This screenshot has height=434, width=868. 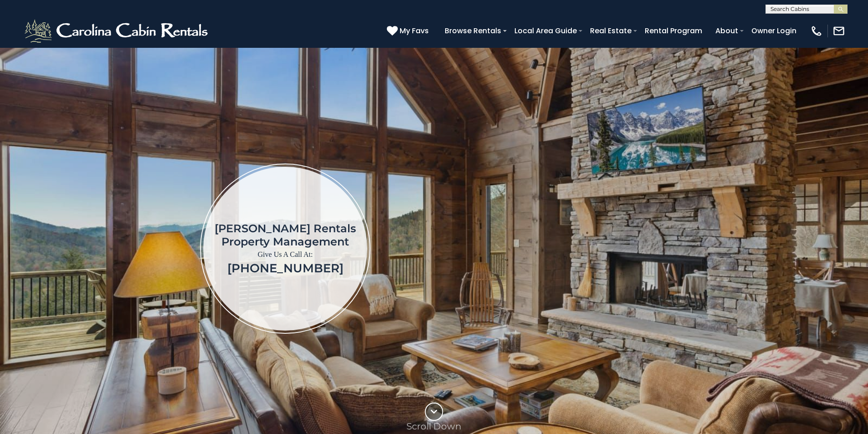 What do you see at coordinates (117, 31) in the screenshot?
I see `img: White-1-2.png` at bounding box center [117, 31].